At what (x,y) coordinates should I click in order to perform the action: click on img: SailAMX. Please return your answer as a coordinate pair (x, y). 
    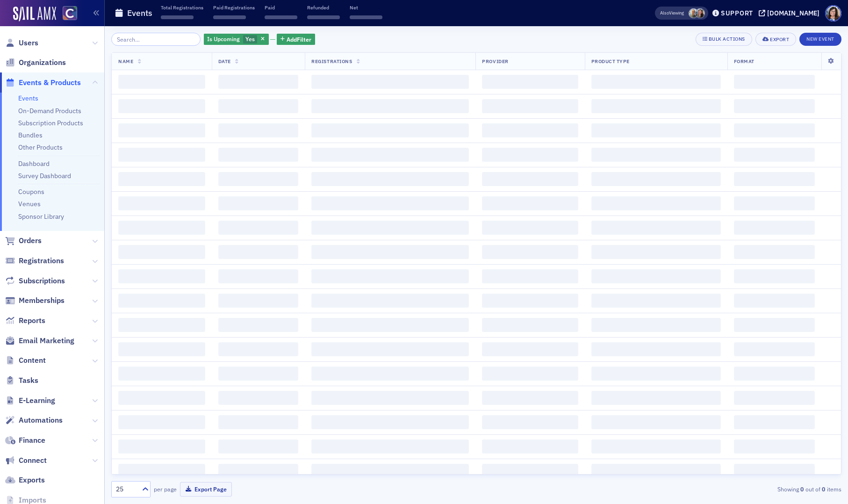
    Looking at the image, I should click on (70, 13).